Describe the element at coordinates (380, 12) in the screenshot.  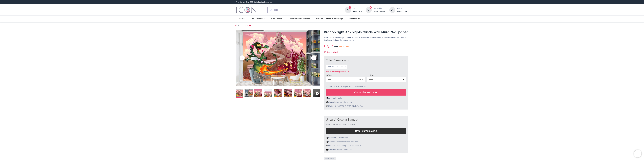
I see `a: View Wishlist` at that location.